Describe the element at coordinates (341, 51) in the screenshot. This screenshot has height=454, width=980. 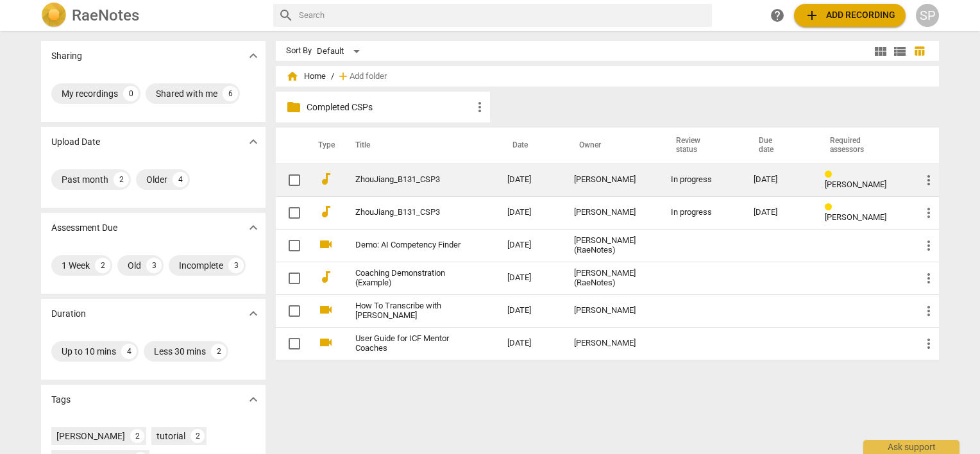
I see `div: Default` at that location.